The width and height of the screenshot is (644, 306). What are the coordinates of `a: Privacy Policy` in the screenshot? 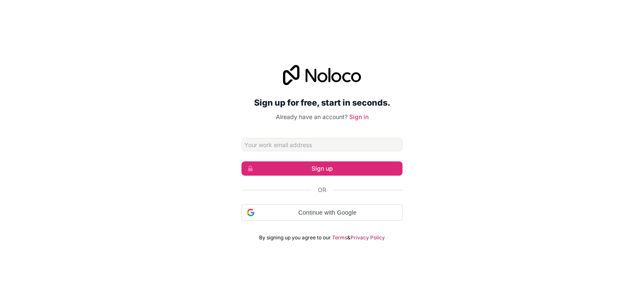 It's located at (368, 238).